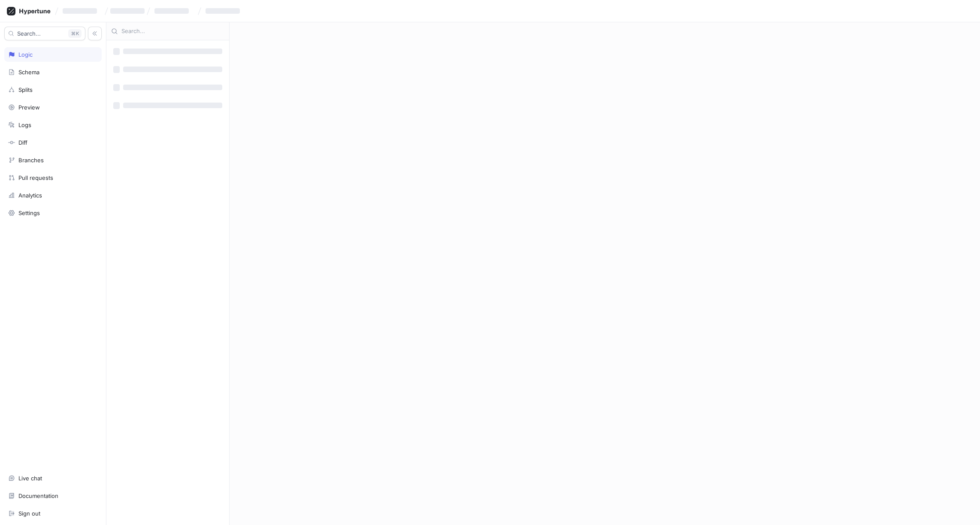 This screenshot has height=525, width=980. What do you see at coordinates (29, 514) in the screenshot?
I see `div: Sign out` at bounding box center [29, 514].